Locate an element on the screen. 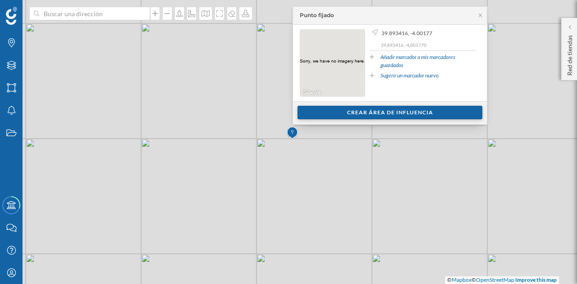 This screenshot has height=284, width=577. a: OpenStreetMap is located at coordinates (495, 280).